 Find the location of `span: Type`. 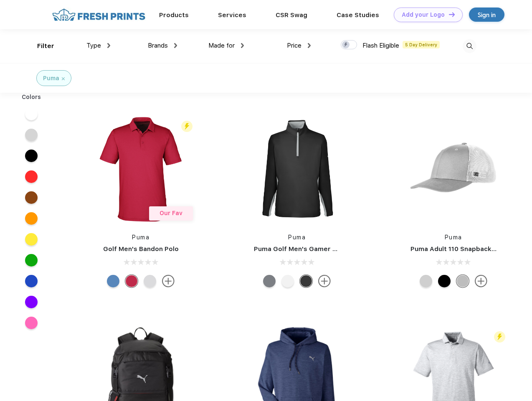

span: Type is located at coordinates (93, 45).